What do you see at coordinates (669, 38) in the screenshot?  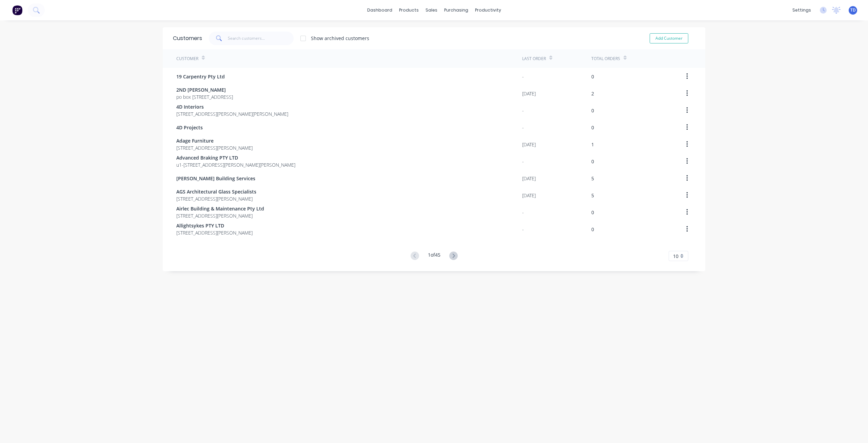 I see `button: Add Customer` at bounding box center [669, 38].